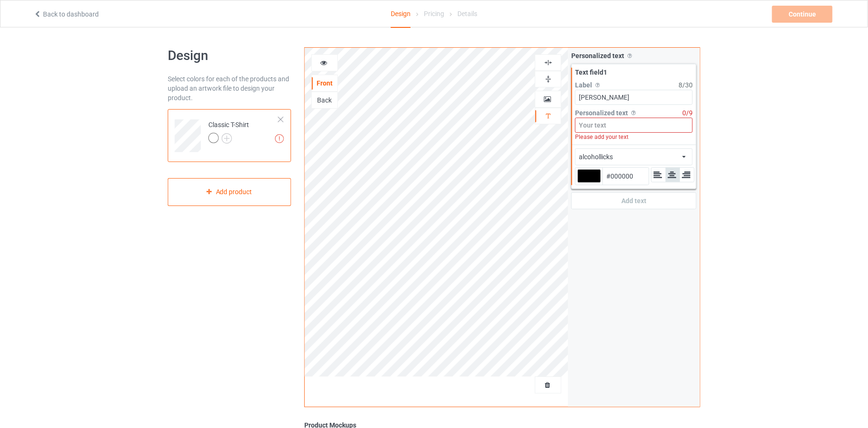 This screenshot has height=428, width=868. Describe the element at coordinates (596, 157) in the screenshot. I see `div: alcohollicks` at that location.